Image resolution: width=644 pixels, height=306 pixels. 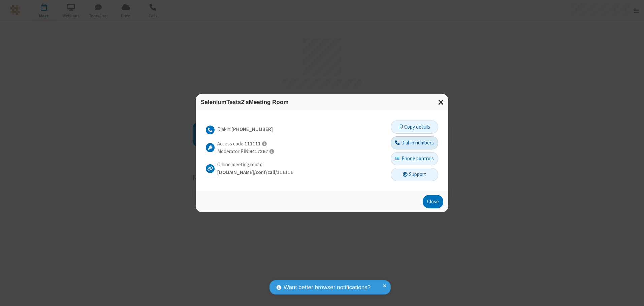 I want to click on p: Moderator PIN:, so click(x=245, y=151).